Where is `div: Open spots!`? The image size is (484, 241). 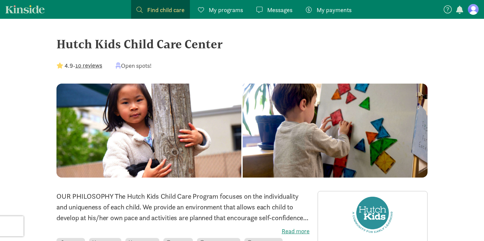 div: Open spots! is located at coordinates (133, 66).